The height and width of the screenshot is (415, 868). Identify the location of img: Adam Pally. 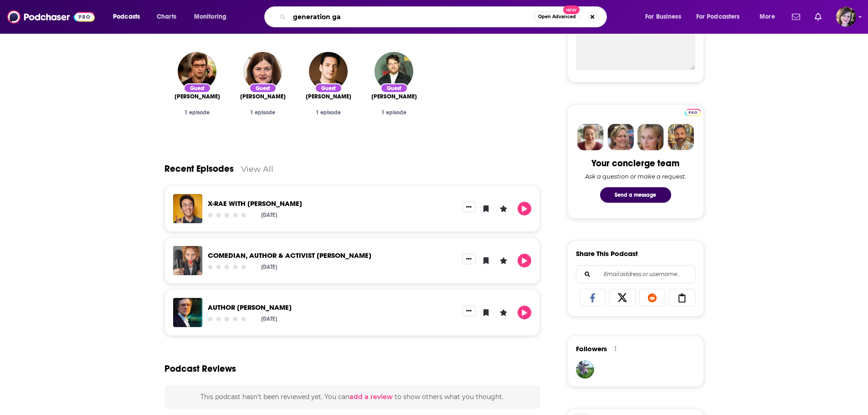
(394, 71).